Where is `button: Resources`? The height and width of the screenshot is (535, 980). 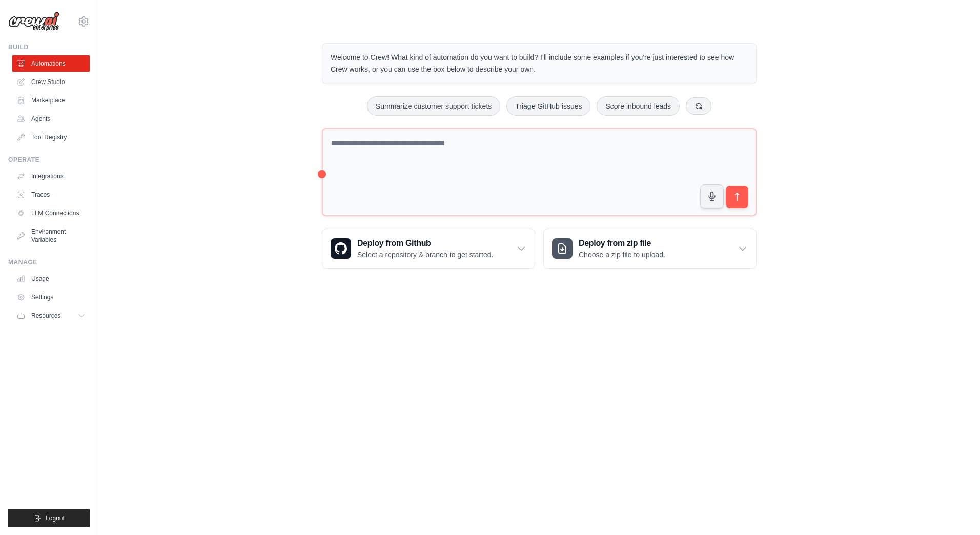
button: Resources is located at coordinates (51, 316).